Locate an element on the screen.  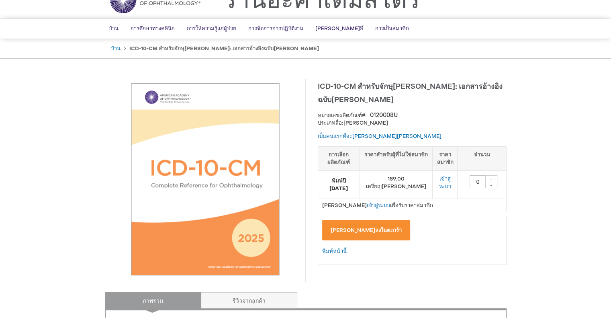
font: การเลือกผลิตภัณฑ์ is located at coordinates (339, 158).